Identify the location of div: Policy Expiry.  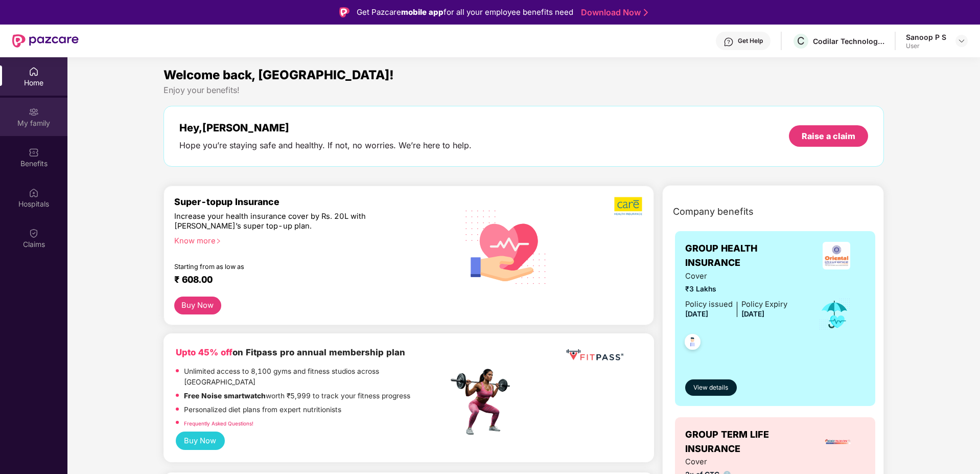
(764, 304).